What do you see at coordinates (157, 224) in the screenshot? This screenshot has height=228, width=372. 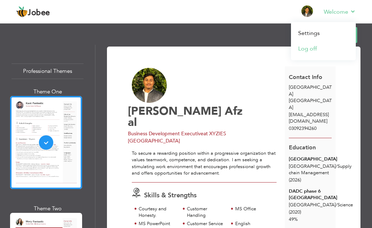 I see `div: MS PowerPoint` at bounding box center [157, 224].